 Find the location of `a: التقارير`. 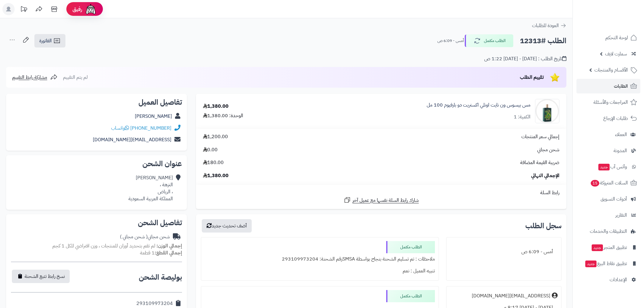

a: التقارير is located at coordinates (608, 215).